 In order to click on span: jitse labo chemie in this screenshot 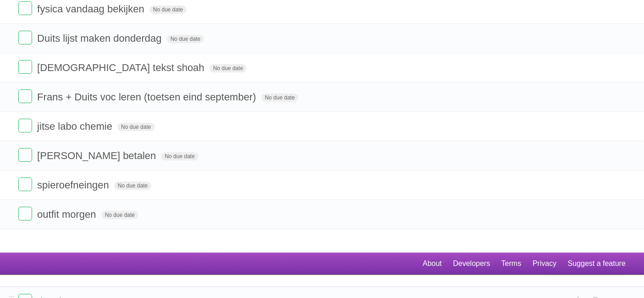, I will do `click(76, 126)`.